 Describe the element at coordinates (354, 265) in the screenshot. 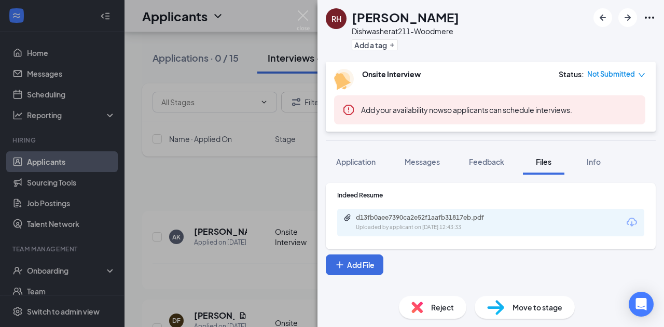

I see `button: Add FilePlus` at that location.